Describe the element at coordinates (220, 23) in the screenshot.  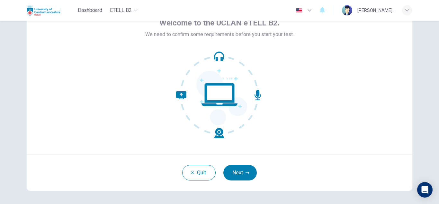
I see `span: Welcome to the UCLAN eTELL B2.` at that location.